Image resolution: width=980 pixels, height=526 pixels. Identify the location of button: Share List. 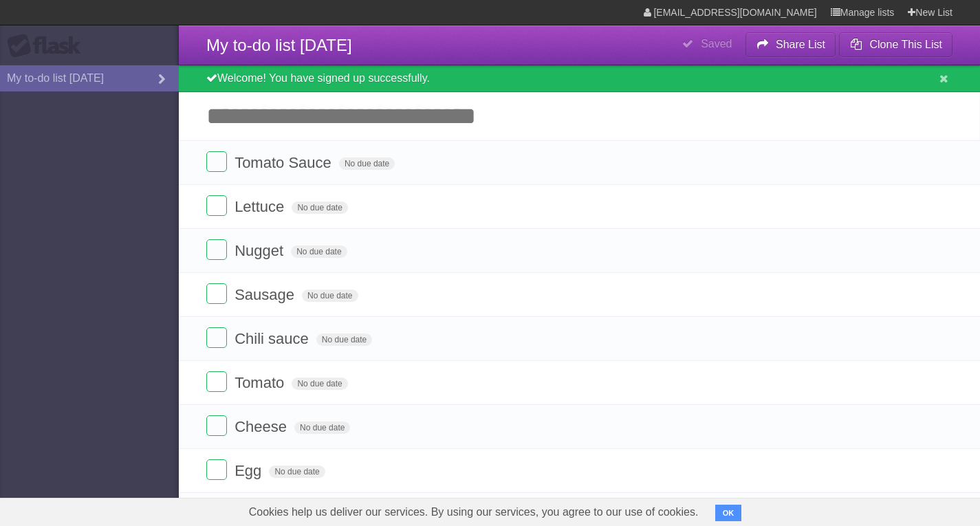
(792, 45).